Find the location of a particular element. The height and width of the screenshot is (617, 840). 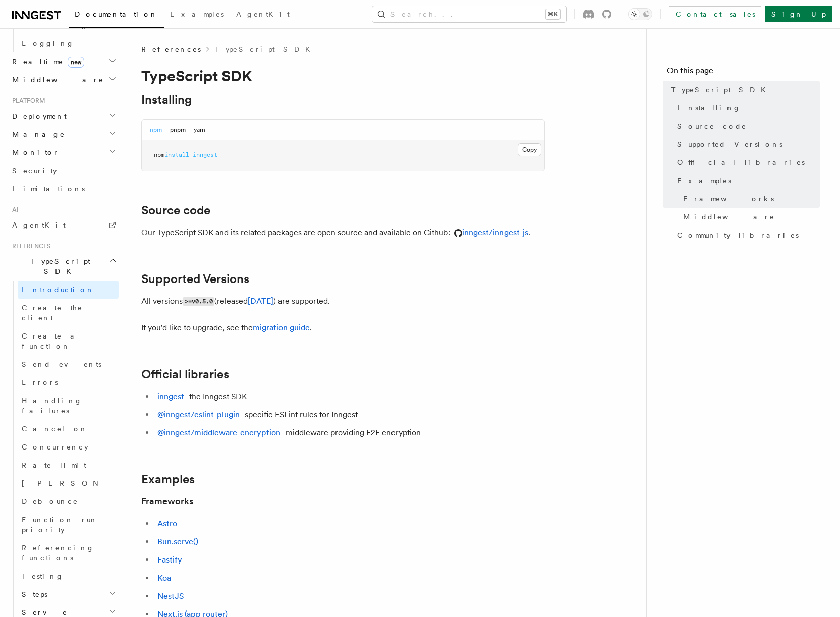

span: Community libraries is located at coordinates (738, 235).